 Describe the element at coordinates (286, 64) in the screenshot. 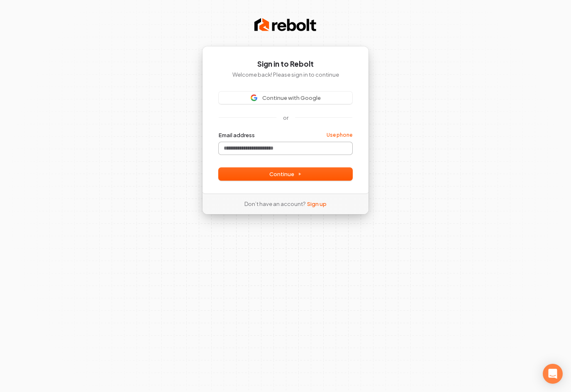

I see `h1: Sign in to Rebolt` at that location.